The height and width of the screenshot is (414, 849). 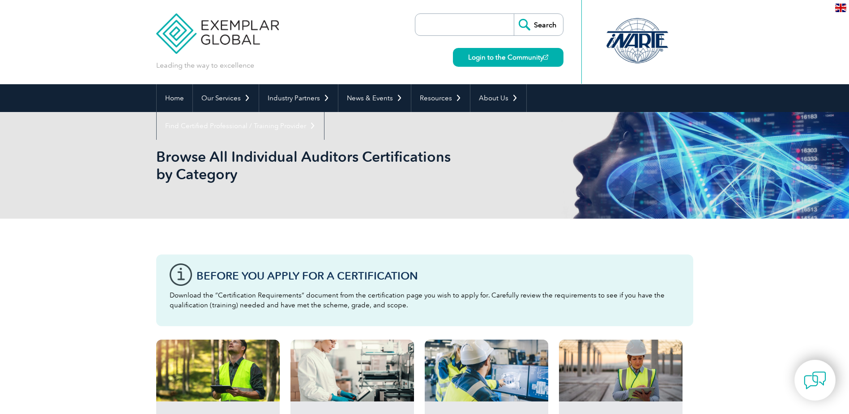 I want to click on a: Industry Partners, so click(x=299, y=98).